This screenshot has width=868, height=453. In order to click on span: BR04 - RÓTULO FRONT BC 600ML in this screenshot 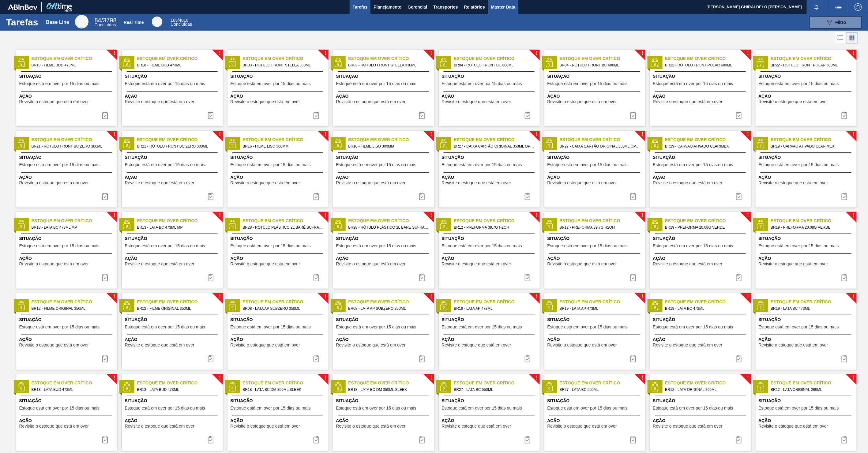, I will do `click(600, 65)`.